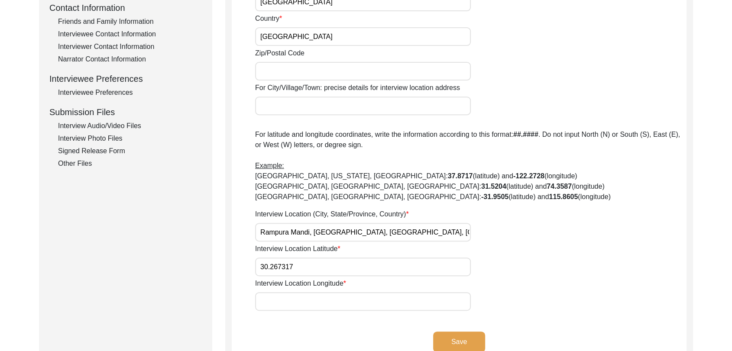 The image size is (732, 351). I want to click on div: Submission Files, so click(126, 112).